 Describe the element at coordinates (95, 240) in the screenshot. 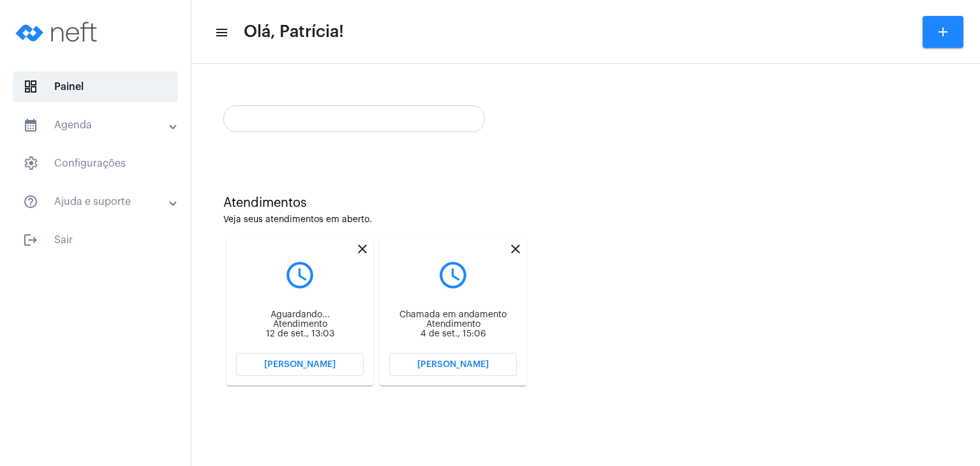

I see `span: Sair` at that location.